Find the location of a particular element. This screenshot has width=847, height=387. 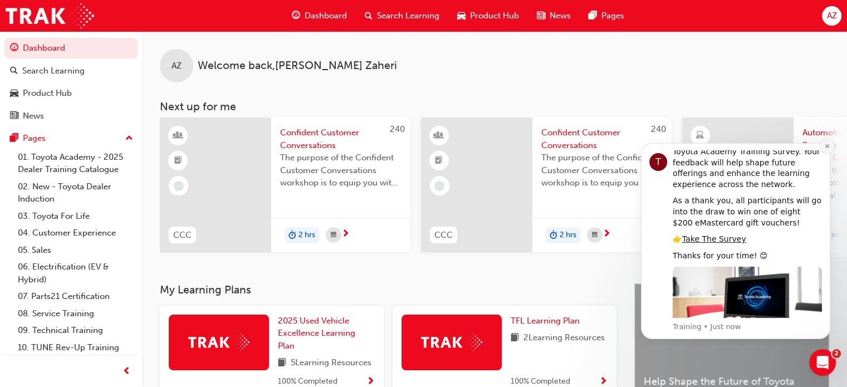

a: Take The Survey is located at coordinates (90, 106).